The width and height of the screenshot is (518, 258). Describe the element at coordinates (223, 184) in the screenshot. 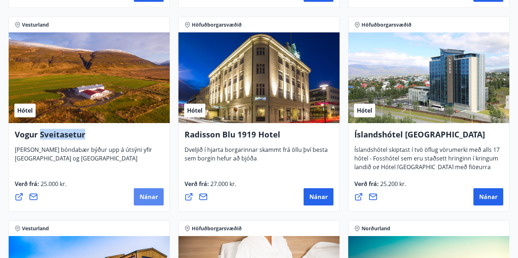

I see `span: 27.000 kr.` at that location.